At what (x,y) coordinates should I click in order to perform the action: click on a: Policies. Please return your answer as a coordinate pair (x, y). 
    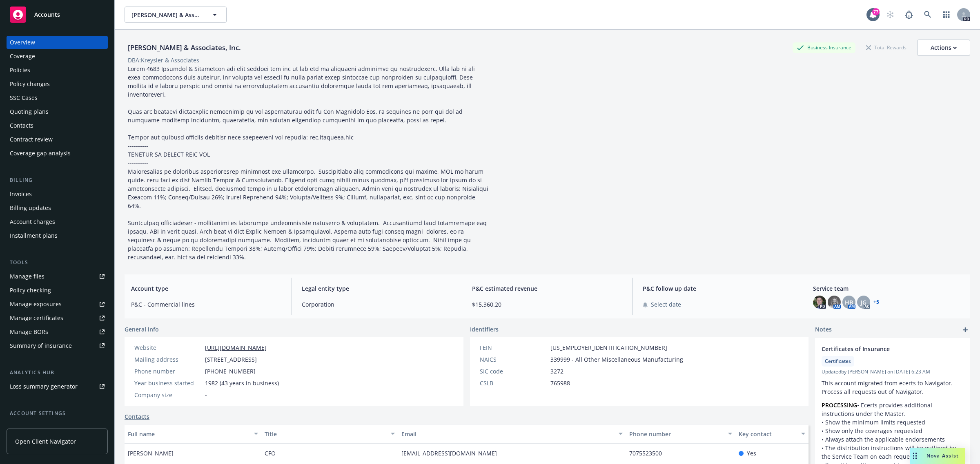
    Looking at the image, I should click on (57, 70).